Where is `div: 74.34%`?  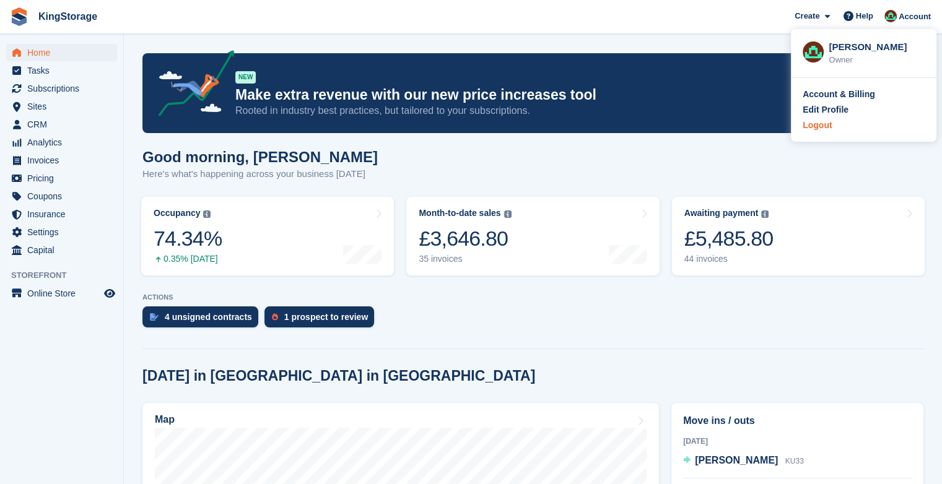
div: 74.34% is located at coordinates (188, 238).